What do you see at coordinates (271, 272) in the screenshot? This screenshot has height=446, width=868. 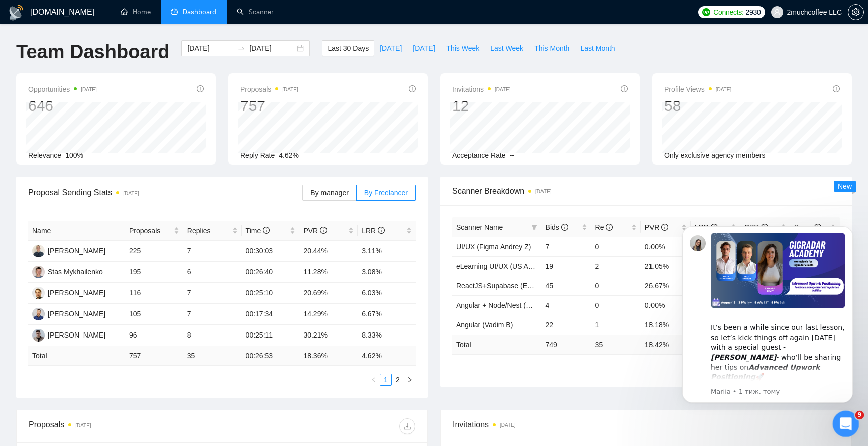 I see `td: 00:26:40` at bounding box center [271, 272].